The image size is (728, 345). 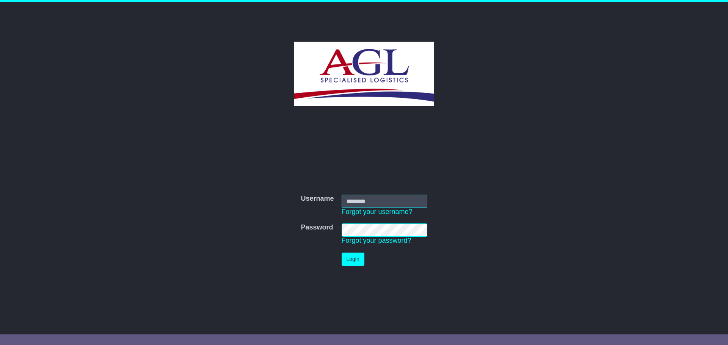 I want to click on label: Password, so click(x=316, y=228).